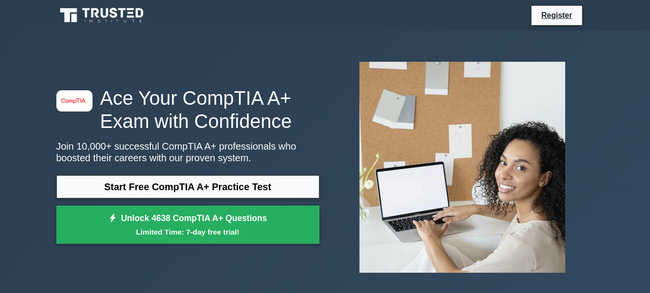 This screenshot has height=293, width=650. What do you see at coordinates (188, 187) in the screenshot?
I see `a: Start Free CompTIA A+ Practice Test` at bounding box center [188, 187].